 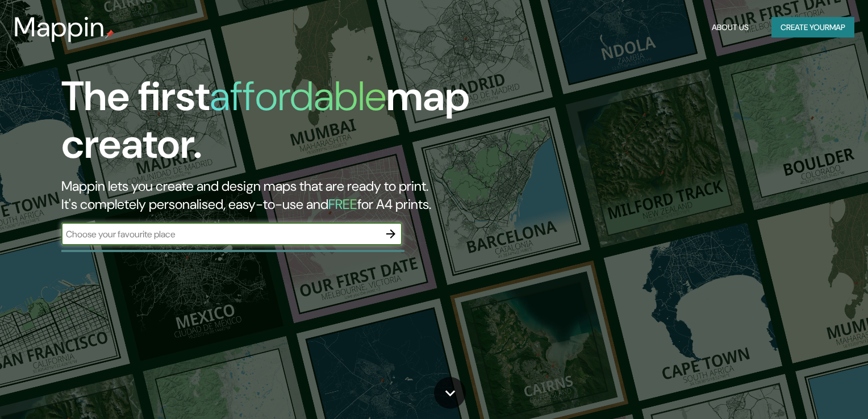 What do you see at coordinates (813, 28) in the screenshot?
I see `button: Create yourmap` at bounding box center [813, 28].